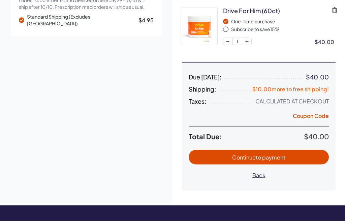 This screenshot has height=221, width=345. What do you see at coordinates (259, 175) in the screenshot?
I see `button: Back` at bounding box center [259, 175].